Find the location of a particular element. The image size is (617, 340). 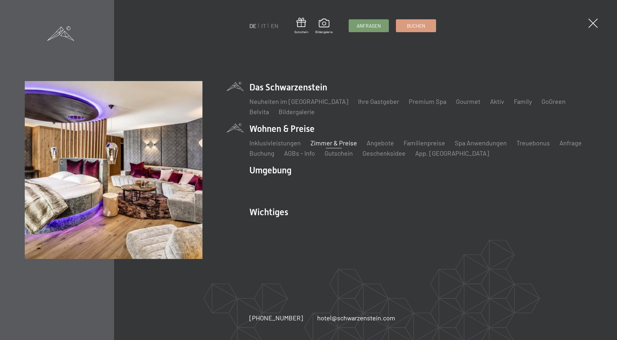

a: Buchung is located at coordinates (262, 153).